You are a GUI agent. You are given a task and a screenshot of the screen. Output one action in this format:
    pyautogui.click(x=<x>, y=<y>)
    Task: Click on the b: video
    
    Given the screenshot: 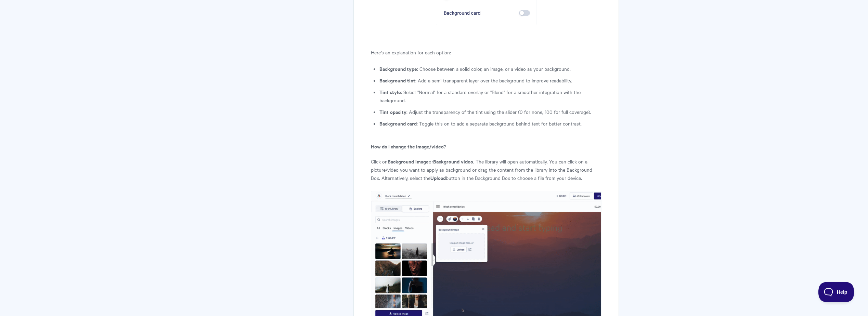 What is the action you would take?
    pyautogui.click(x=467, y=161)
    